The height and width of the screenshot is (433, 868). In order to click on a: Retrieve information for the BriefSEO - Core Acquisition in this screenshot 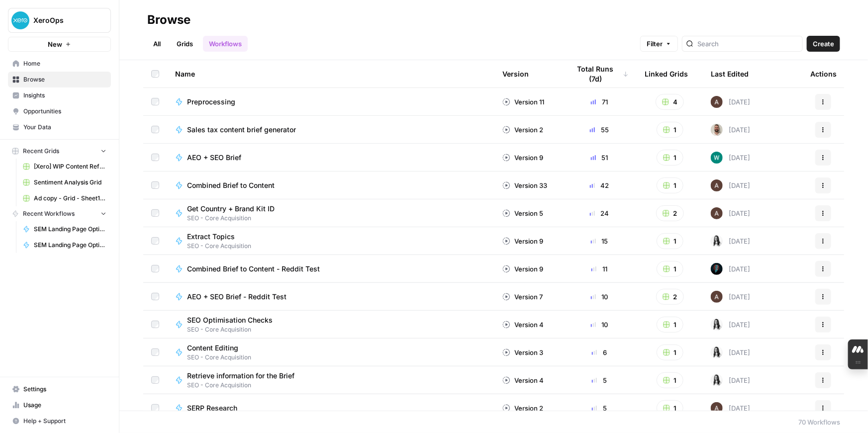, I will do `click(331, 381)`.